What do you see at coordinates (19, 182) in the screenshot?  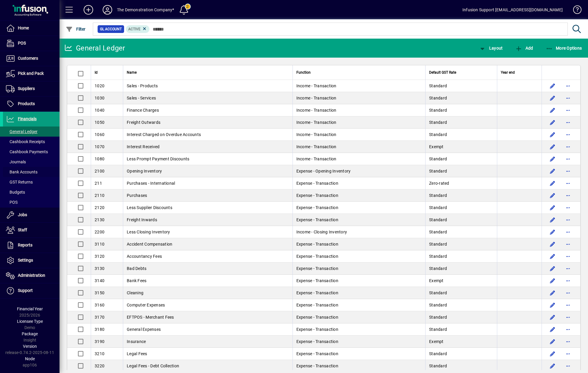 I see `span: GST Returns` at bounding box center [19, 182].